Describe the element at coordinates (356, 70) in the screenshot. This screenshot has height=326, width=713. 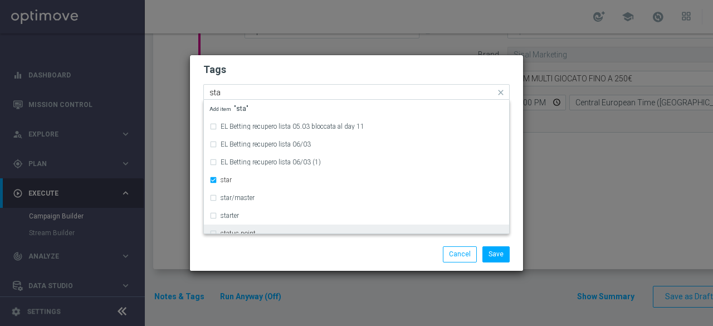
I see `h2: Tags` at that location.